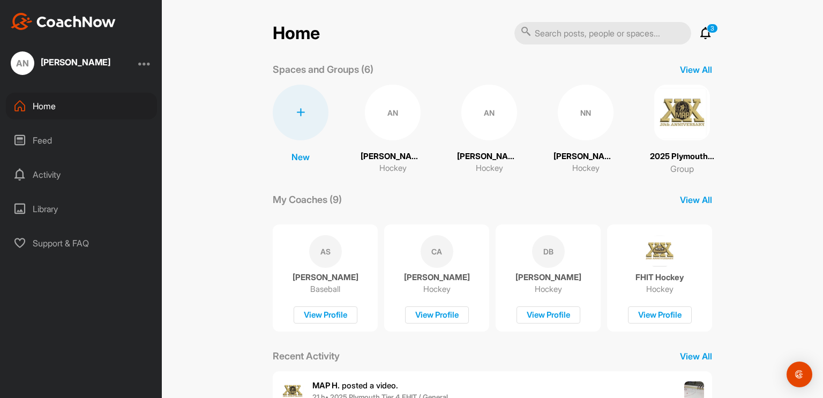 This screenshot has height=398, width=823. What do you see at coordinates (306, 356) in the screenshot?
I see `p: Recent Activity` at bounding box center [306, 356].